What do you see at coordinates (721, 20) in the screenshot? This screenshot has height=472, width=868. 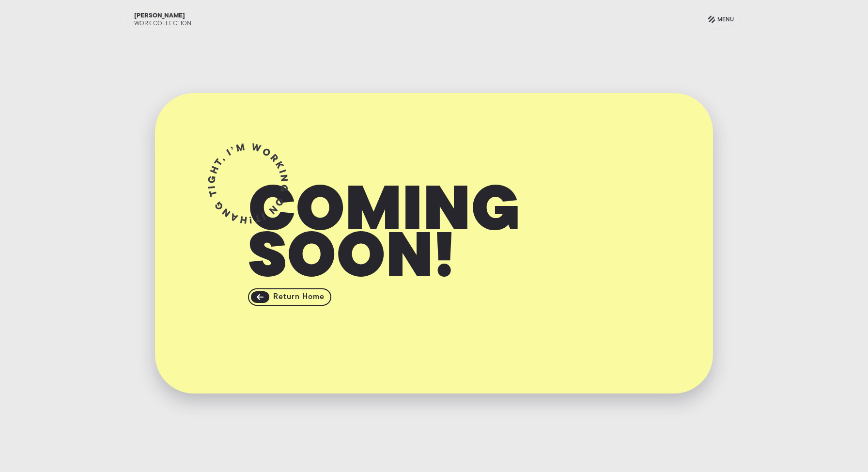 I see `a: Menu` at bounding box center [721, 20].